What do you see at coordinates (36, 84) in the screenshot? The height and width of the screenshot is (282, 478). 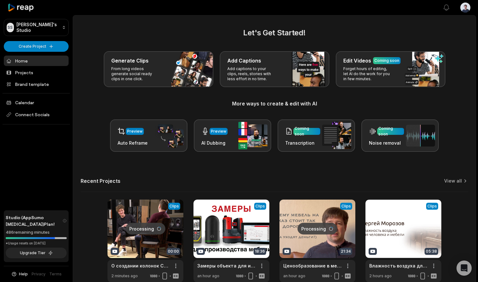 I see `a: Brand template` at bounding box center [36, 84].